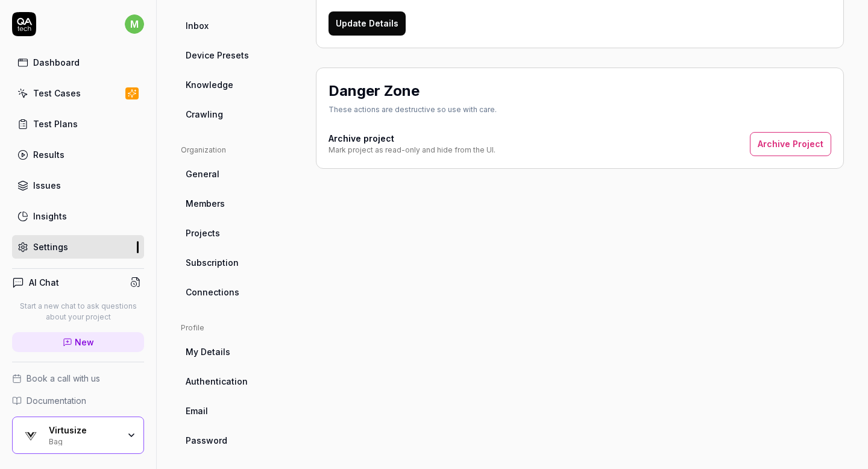  Describe the element at coordinates (78, 378) in the screenshot. I see `a: Book a call with us` at that location.